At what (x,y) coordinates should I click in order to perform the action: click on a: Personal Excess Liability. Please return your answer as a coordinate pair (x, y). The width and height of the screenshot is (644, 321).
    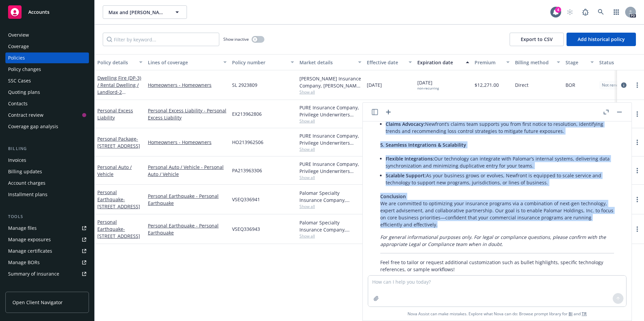
    Looking at the image, I should click on (115, 114).